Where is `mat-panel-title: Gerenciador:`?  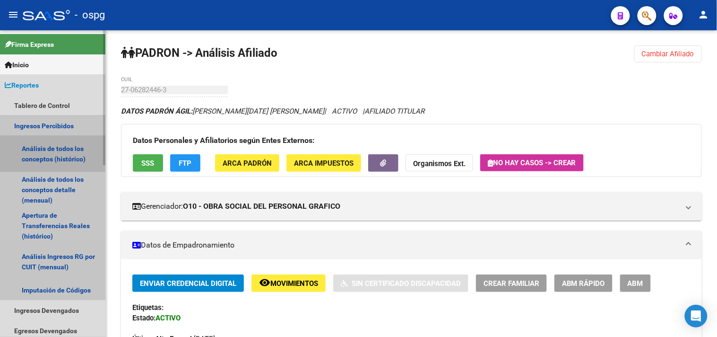
mat-panel-title: Gerenciador: is located at coordinates (406, 206).